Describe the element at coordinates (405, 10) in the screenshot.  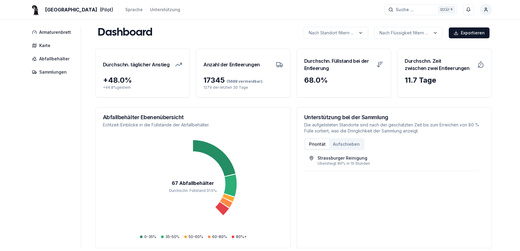
I see `span: Suche ...` at that location.